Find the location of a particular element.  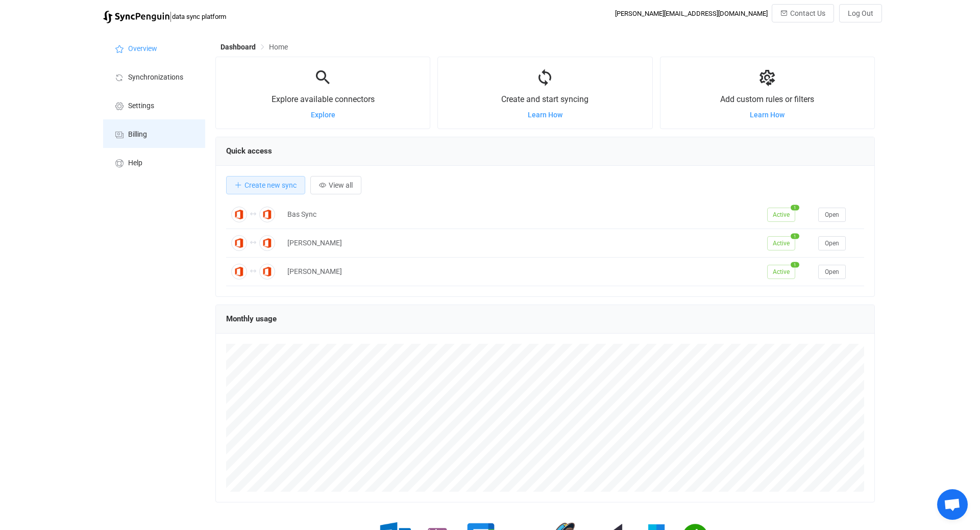

a: Open chat is located at coordinates (952, 505).